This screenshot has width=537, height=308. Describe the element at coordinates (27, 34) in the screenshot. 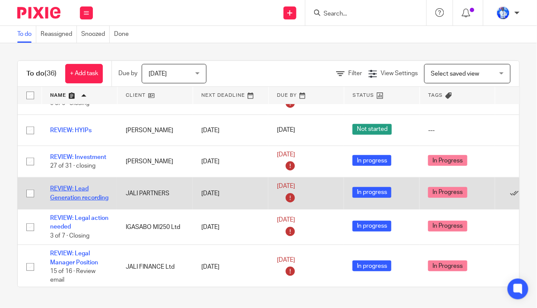

I see `a: To do` at that location.